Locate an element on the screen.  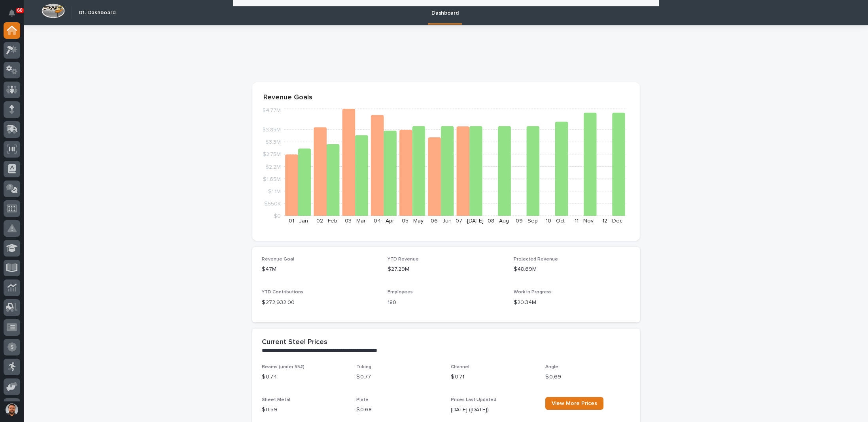
text: 08 - Aug is located at coordinates (498, 221).